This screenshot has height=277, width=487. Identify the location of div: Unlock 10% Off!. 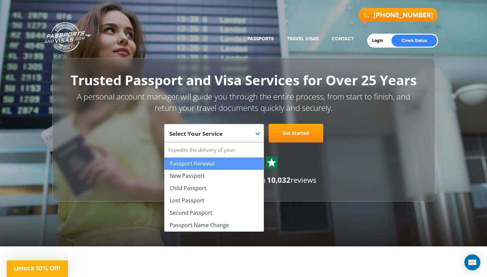
(37, 269).